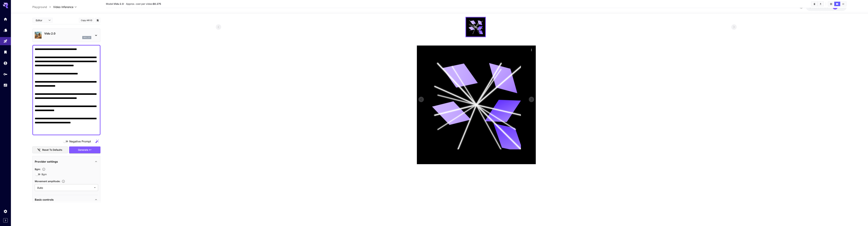 Image resolution: width=868 pixels, height=226 pixels. I want to click on p: vidu_2_0, so click(87, 37).